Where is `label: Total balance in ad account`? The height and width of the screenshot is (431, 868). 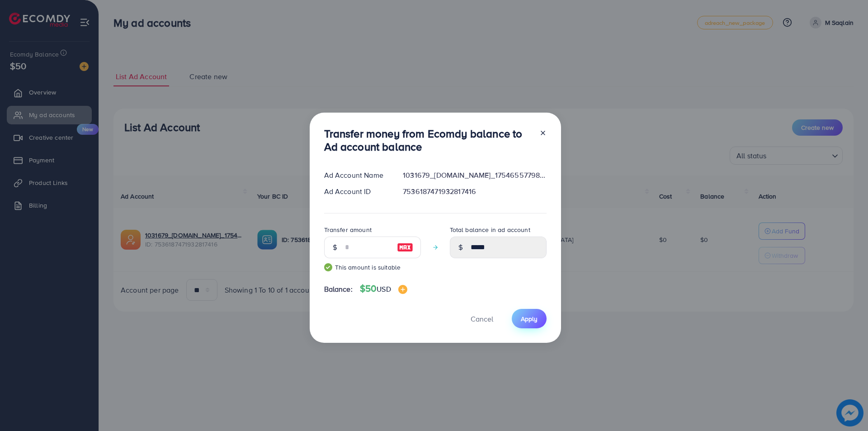
label: Total balance in ad account is located at coordinates (490, 230).